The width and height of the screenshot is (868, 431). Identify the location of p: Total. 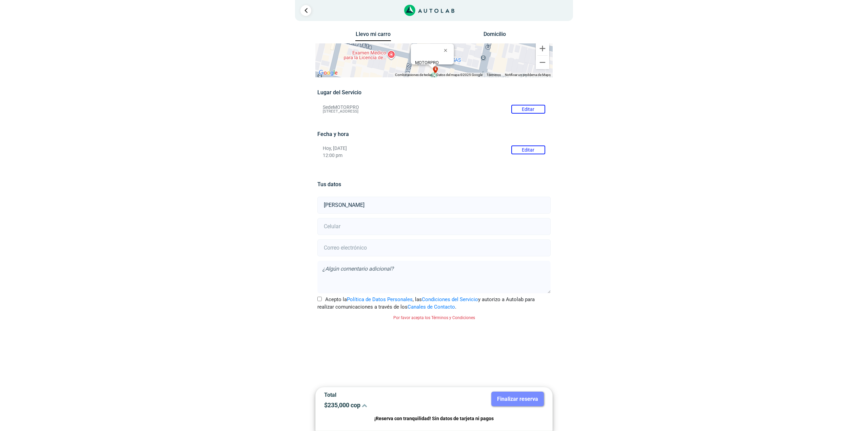
(376, 395).